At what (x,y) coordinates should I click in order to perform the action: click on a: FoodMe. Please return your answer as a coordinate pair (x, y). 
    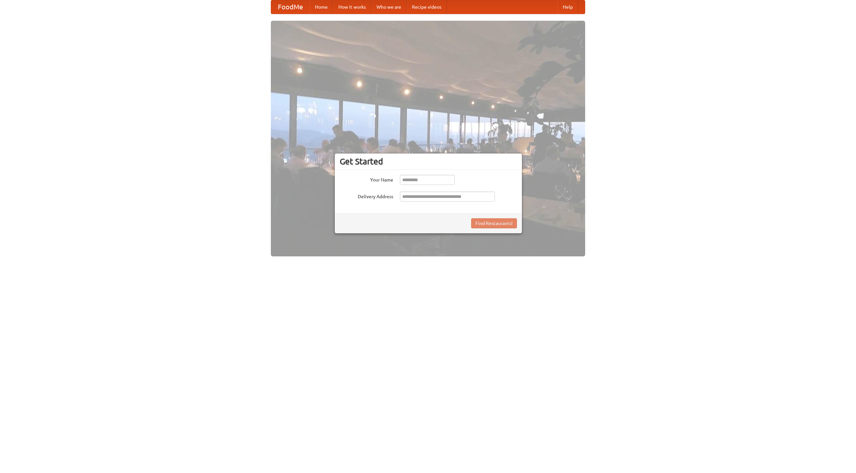
    Looking at the image, I should click on (290, 7).